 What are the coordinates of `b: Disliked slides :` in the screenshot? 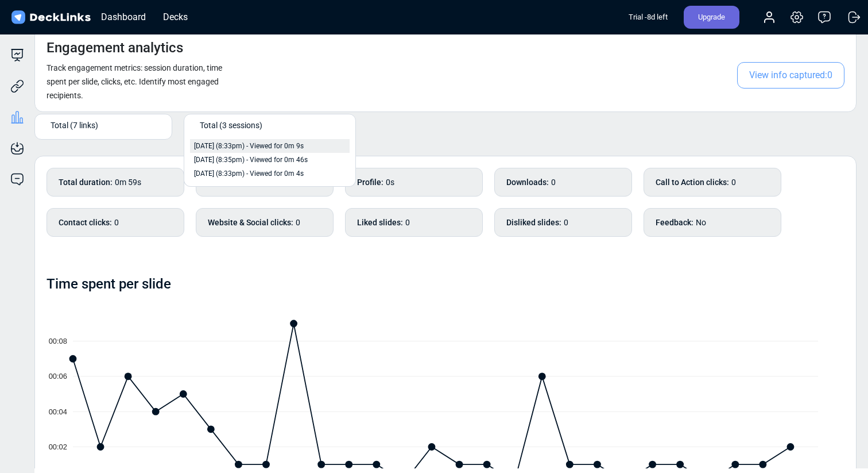 It's located at (534, 222).